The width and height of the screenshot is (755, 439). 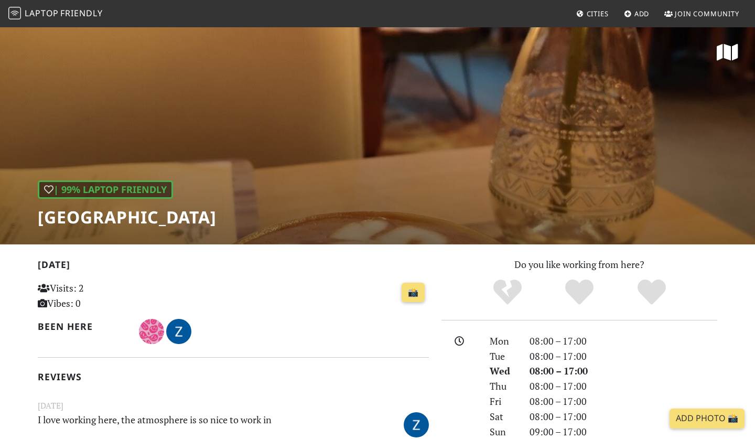 I want to click on span: Cities, so click(x=597, y=14).